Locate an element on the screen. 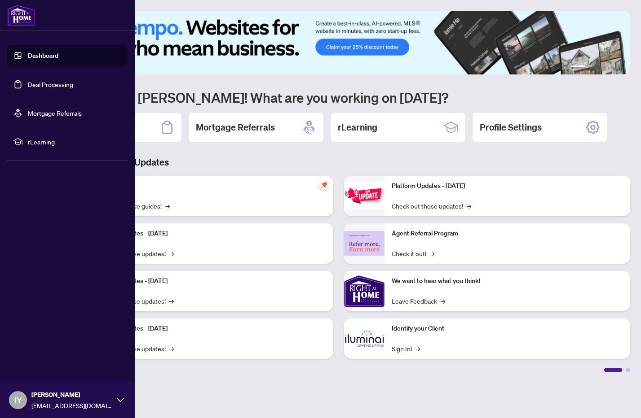  button: 3 is located at coordinates (598, 67).